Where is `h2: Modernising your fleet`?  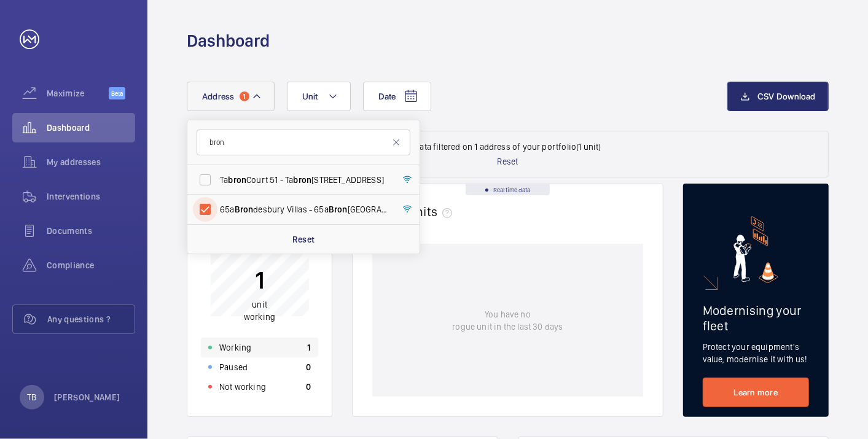 h2: Modernising your fleet is located at coordinates (756, 318).